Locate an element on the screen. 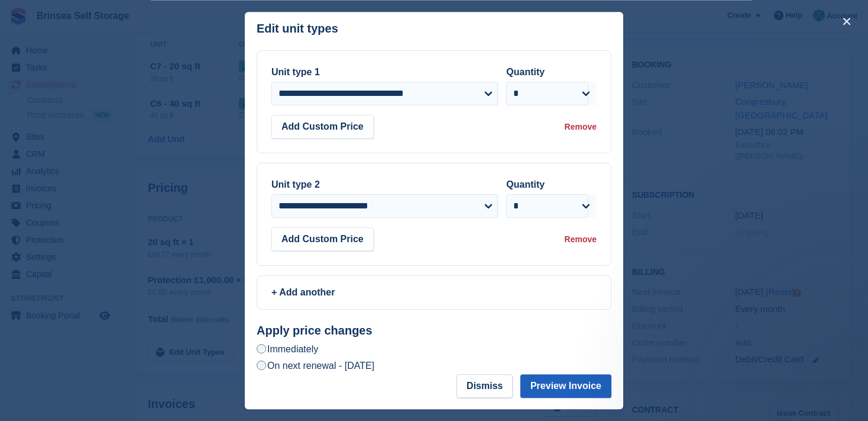  button: Preview Invoice is located at coordinates (566, 386).